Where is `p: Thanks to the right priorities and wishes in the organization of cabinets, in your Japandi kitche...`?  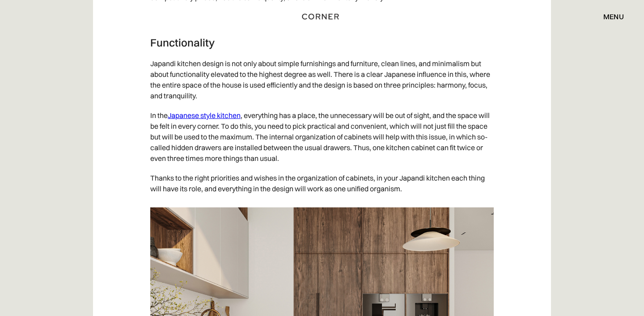 p: Thanks to the right priorities and wishes in the organization of cabinets, in your Japandi kitche... is located at coordinates (322, 183).